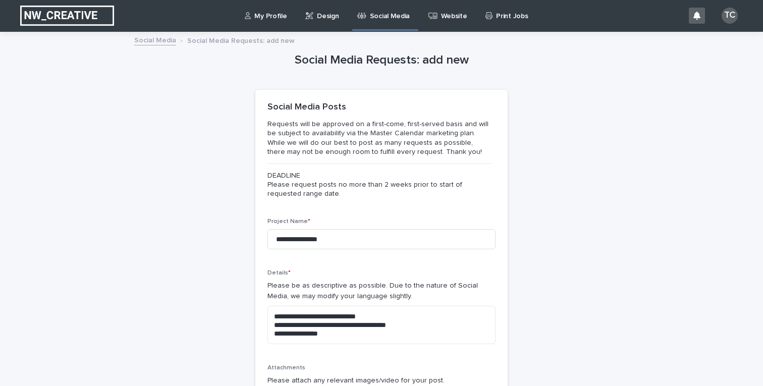 This screenshot has height=386, width=763. I want to click on h2: Social Media Posts, so click(307, 108).